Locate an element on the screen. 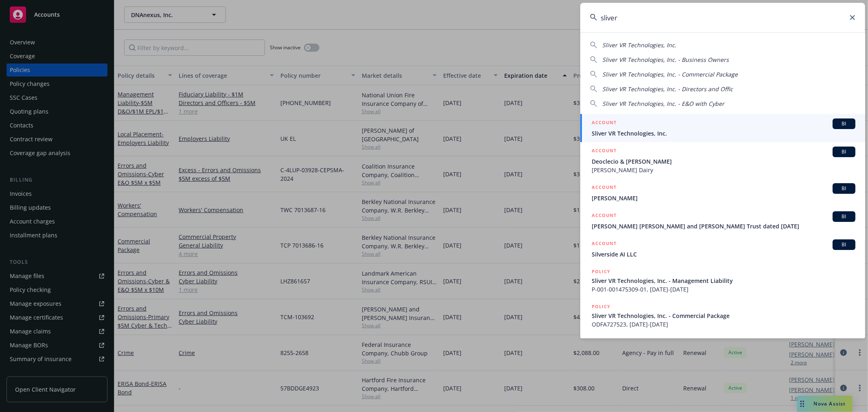 The height and width of the screenshot is (412, 868). span: Sliver VR Technologies, Inc. - Management Liability is located at coordinates (724, 281).